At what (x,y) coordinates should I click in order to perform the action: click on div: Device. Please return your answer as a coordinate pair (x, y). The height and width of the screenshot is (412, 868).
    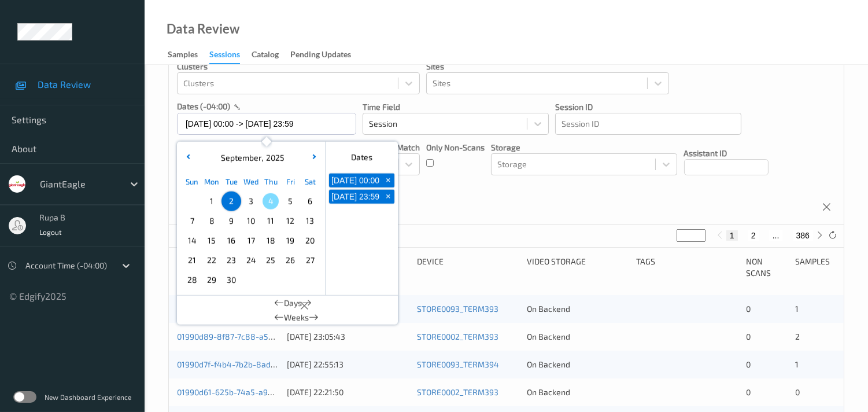
    Looking at the image, I should click on (467, 267).